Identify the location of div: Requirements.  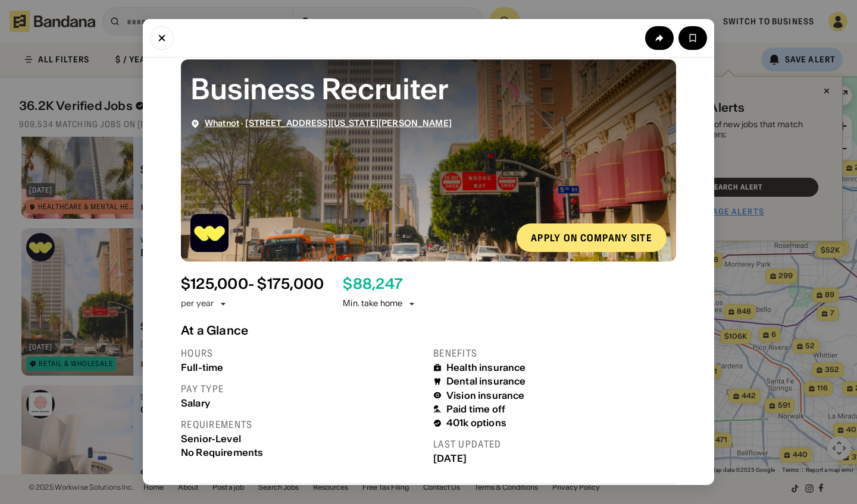
(302, 425).